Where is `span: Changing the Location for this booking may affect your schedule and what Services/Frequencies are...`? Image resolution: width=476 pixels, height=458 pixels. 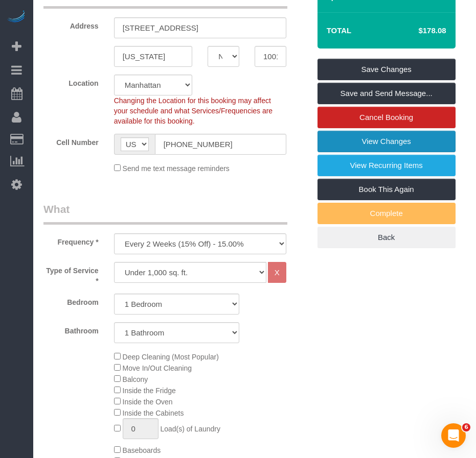 span: Changing the Location for this booking may affect your schedule and what Services/Frequencies are... is located at coordinates (193, 111).